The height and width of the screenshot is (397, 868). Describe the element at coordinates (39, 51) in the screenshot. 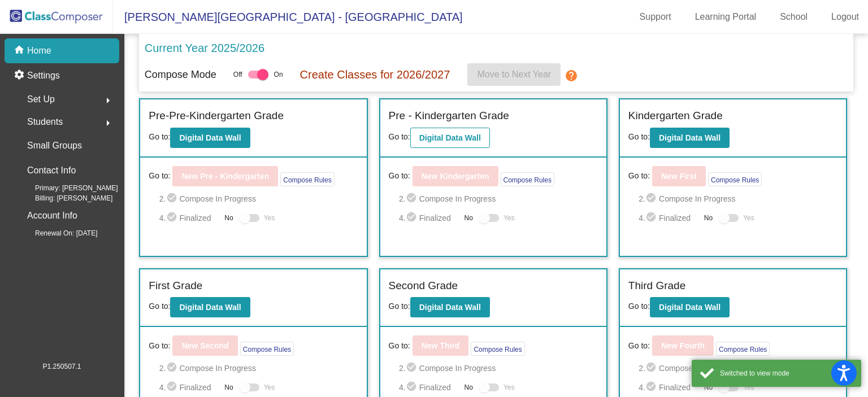

I see `p: Home` at that location.